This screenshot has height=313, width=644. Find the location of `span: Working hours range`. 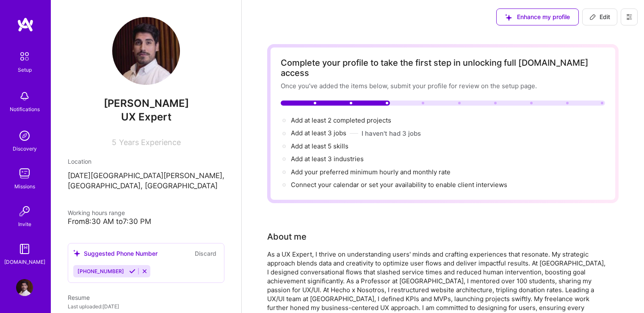

span: Working hours range is located at coordinates (96, 212).